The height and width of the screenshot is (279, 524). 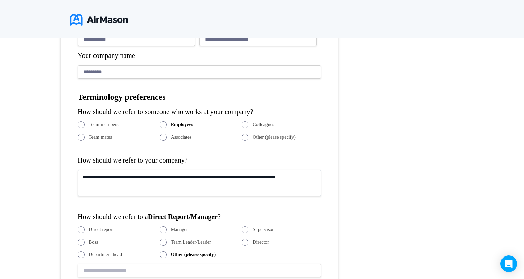 What do you see at coordinates (264, 125) in the screenshot?
I see `span: Colleagues` at bounding box center [264, 125].